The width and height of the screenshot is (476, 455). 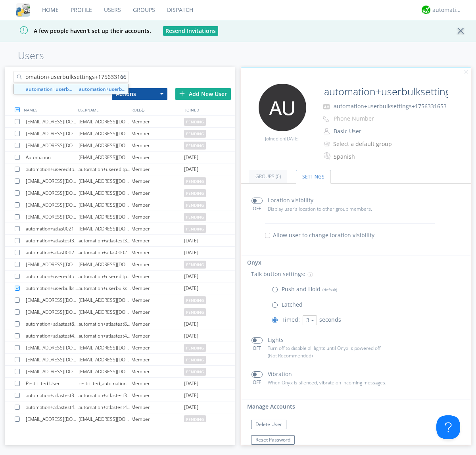 What do you see at coordinates (390, 106) in the screenshot?
I see `span: automation+userbulksettings+1756331653` at bounding box center [390, 106].